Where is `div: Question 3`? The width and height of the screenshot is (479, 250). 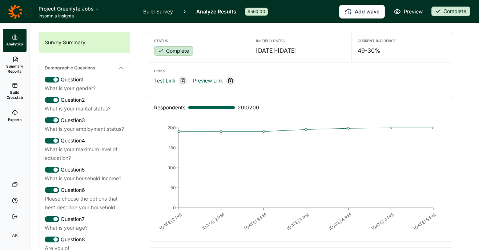
div: Question 3 is located at coordinates (84, 120).